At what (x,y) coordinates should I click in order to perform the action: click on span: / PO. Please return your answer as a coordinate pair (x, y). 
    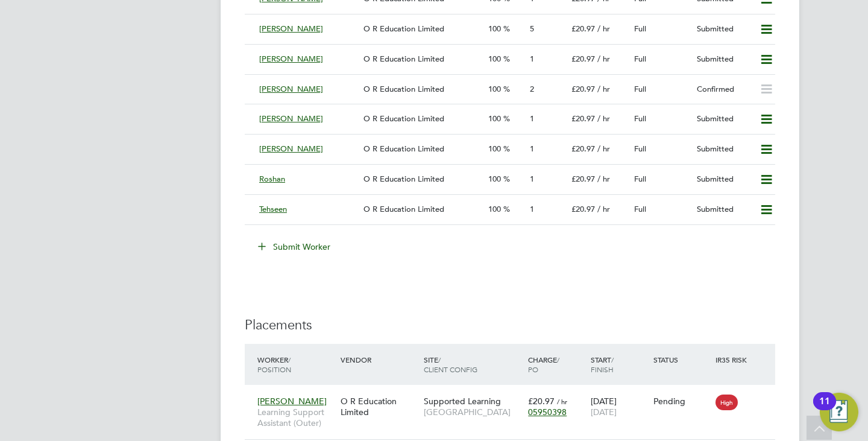
    Looking at the image, I should click on (544, 364).